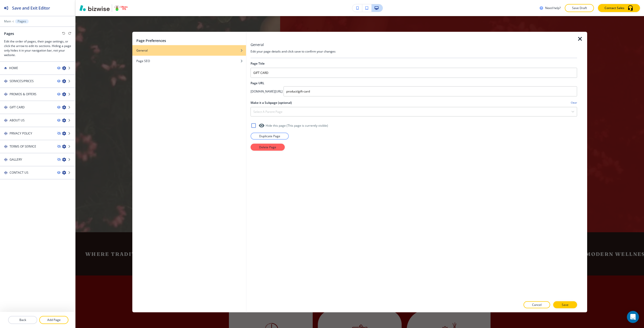  What do you see at coordinates (619, 8) in the screenshot?
I see `button: Contact Sales` at bounding box center [619, 8].